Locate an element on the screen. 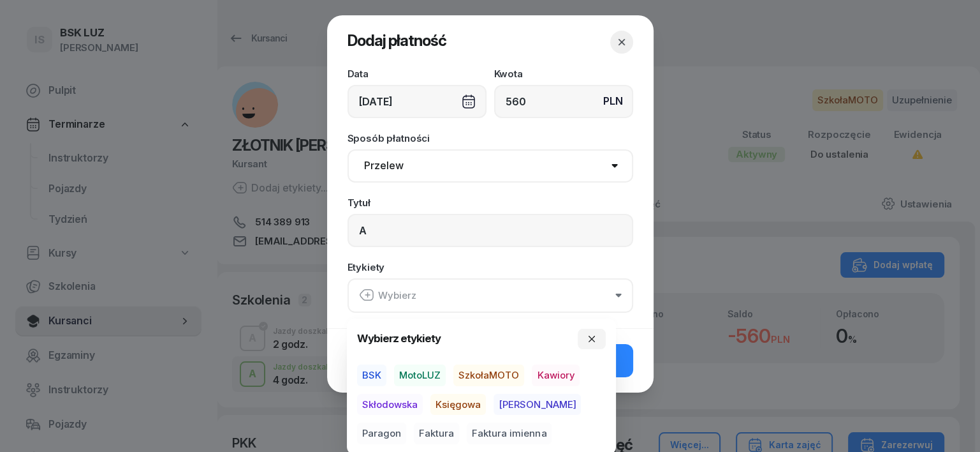  span: MotoLUZ is located at coordinates (420, 375).